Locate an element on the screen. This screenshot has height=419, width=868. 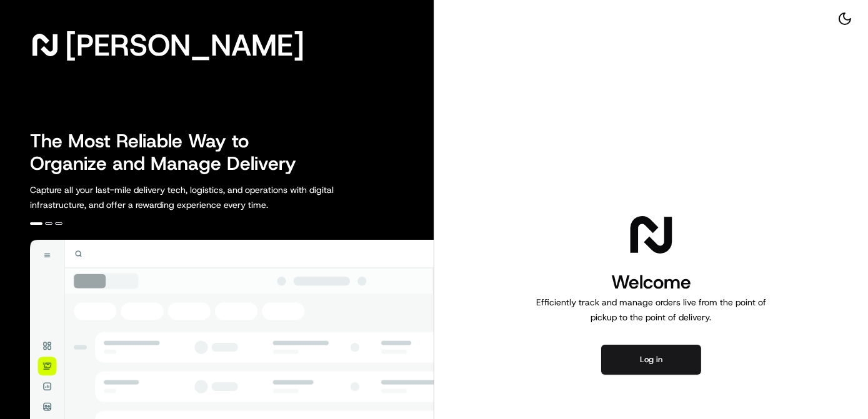
p: Capture all your last-mile delivery tech, logistics, and operations with digital infrastructure, ... is located at coordinates (210, 198).